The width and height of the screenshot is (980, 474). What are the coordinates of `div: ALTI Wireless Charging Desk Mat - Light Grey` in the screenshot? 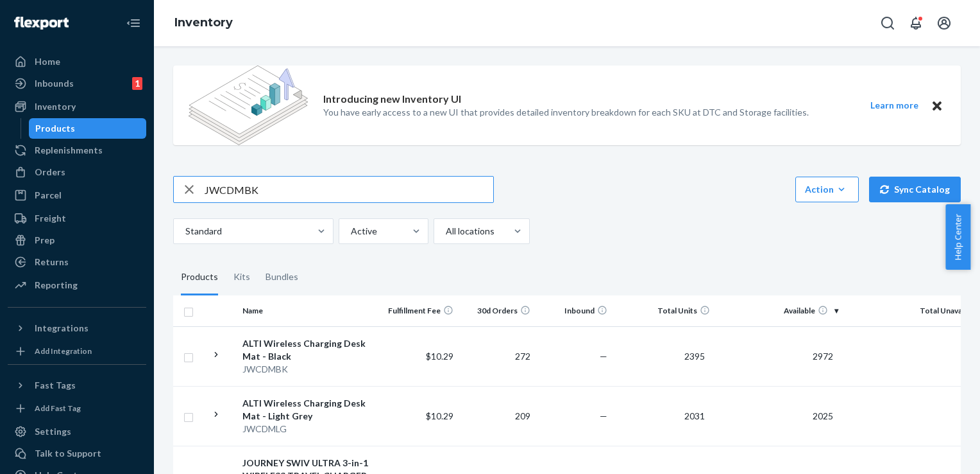 It's located at (309, 409).